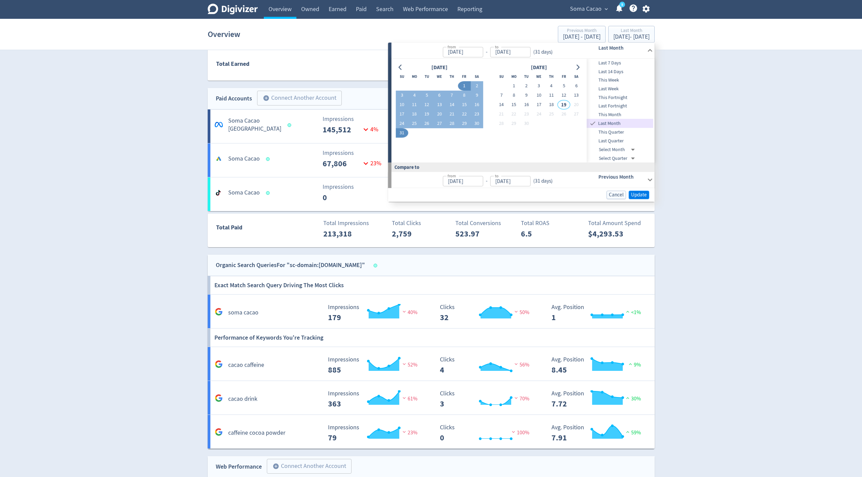 The height and width of the screenshot is (477, 862). I want to click on h6: Last Month, so click(621, 48).